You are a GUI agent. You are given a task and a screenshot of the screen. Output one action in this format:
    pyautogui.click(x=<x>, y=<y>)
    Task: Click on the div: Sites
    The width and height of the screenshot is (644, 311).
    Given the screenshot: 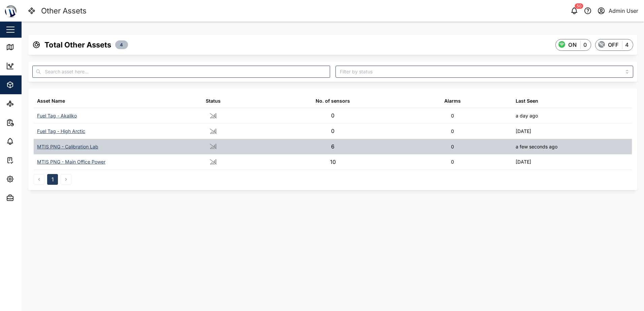 What is the action you would take?
    pyautogui.click(x=26, y=103)
    